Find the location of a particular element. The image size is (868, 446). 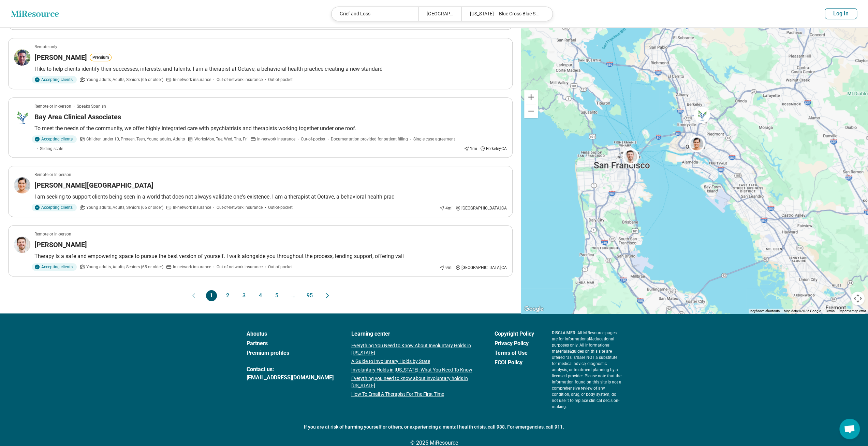

a: Terms is located at coordinates (830, 311).